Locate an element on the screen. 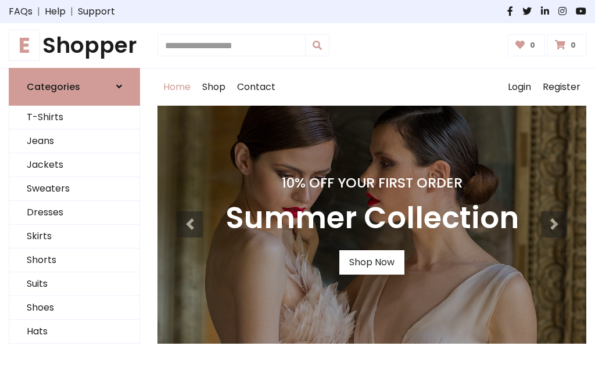 The image size is (595, 382). h1: Shopper is located at coordinates (74, 45).